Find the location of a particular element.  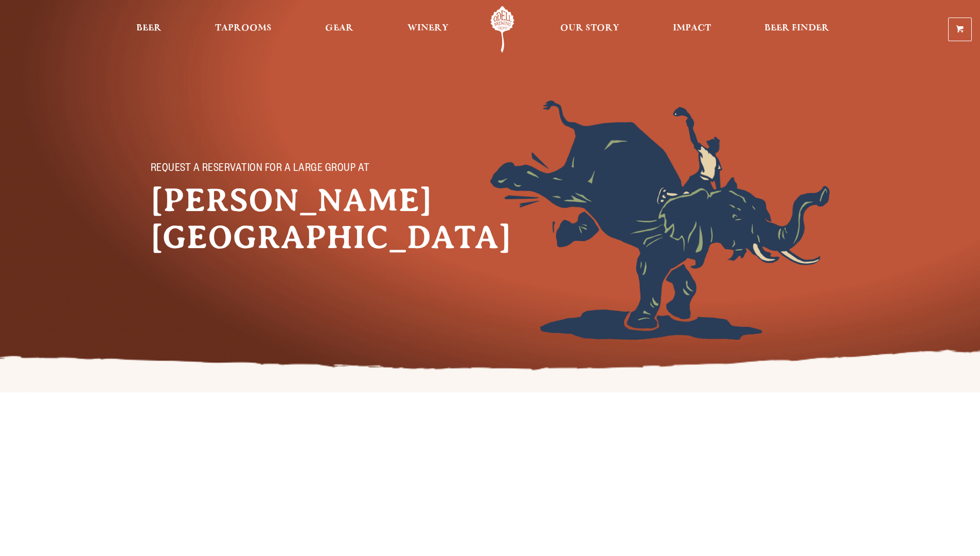

img: Foreground404 is located at coordinates (660, 219).